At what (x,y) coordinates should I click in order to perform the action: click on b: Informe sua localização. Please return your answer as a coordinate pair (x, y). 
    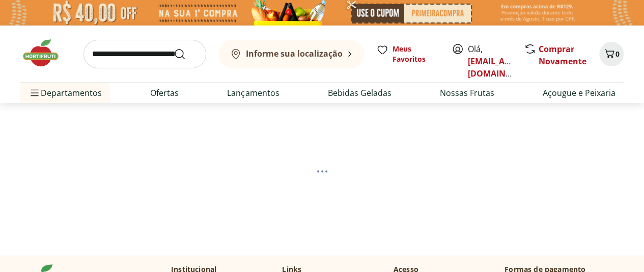
    Looking at the image, I should click on (295, 54).